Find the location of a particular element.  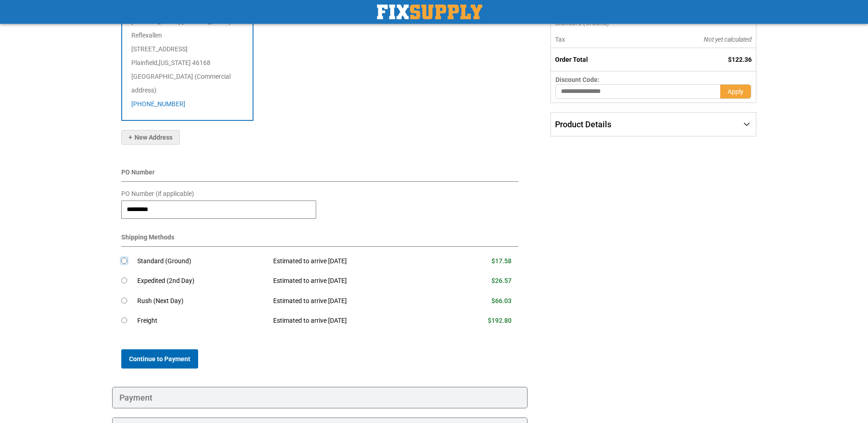

span: $17.58 is located at coordinates (501, 261).